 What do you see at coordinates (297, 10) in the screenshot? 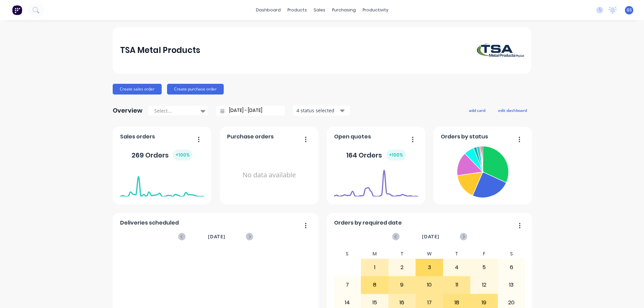
I see `div: products` at bounding box center [297, 10].